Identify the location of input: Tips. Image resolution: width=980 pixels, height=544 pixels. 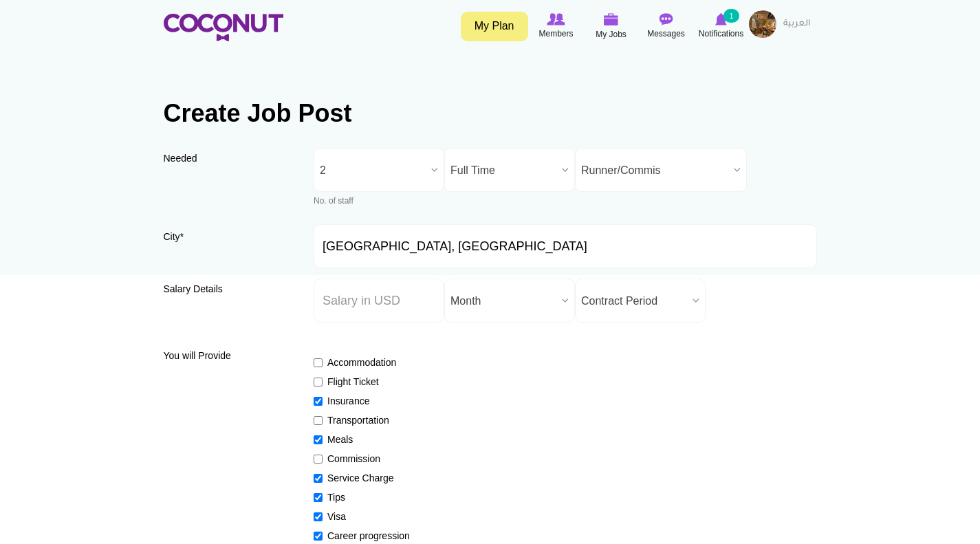
(318, 498).